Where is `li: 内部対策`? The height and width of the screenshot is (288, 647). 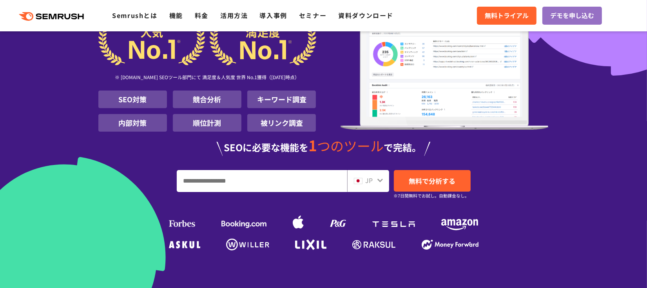 li: 内部対策 is located at coordinates (132, 123).